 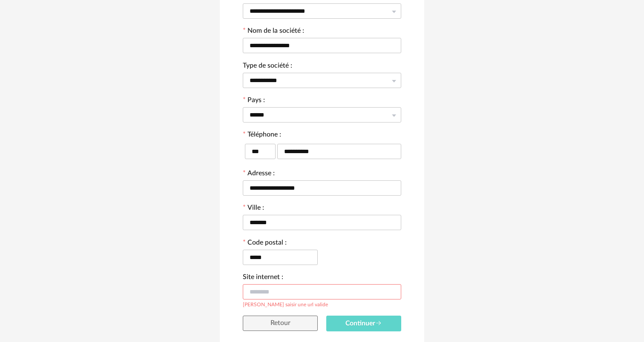 What do you see at coordinates (263, 278) in the screenshot?
I see `label: Site internet :` at bounding box center [263, 278].